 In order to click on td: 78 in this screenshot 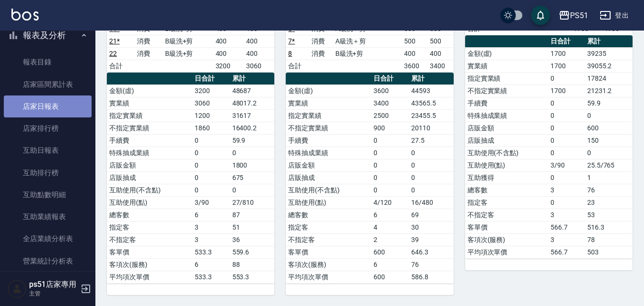, I will do `click(609, 240)`.